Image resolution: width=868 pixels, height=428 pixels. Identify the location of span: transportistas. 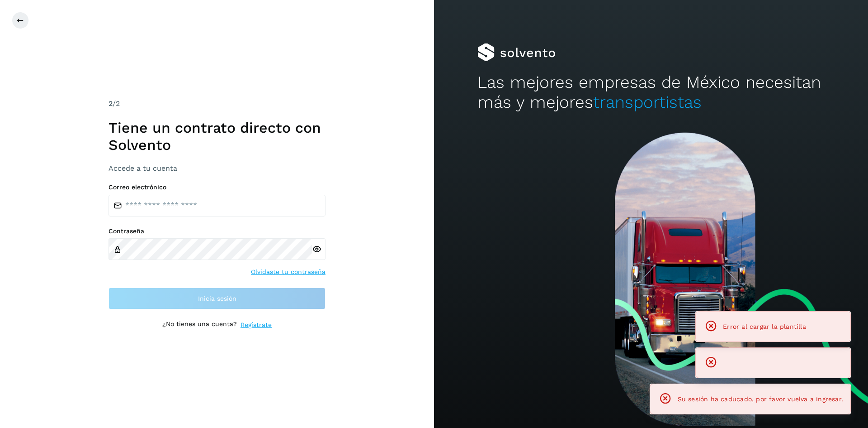
(647, 102).